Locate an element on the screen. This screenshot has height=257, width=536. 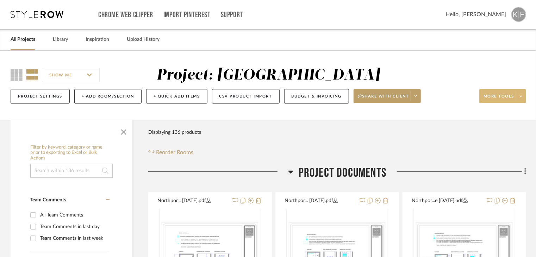
a: Chrome Web Clipper is located at coordinates (126, 15).